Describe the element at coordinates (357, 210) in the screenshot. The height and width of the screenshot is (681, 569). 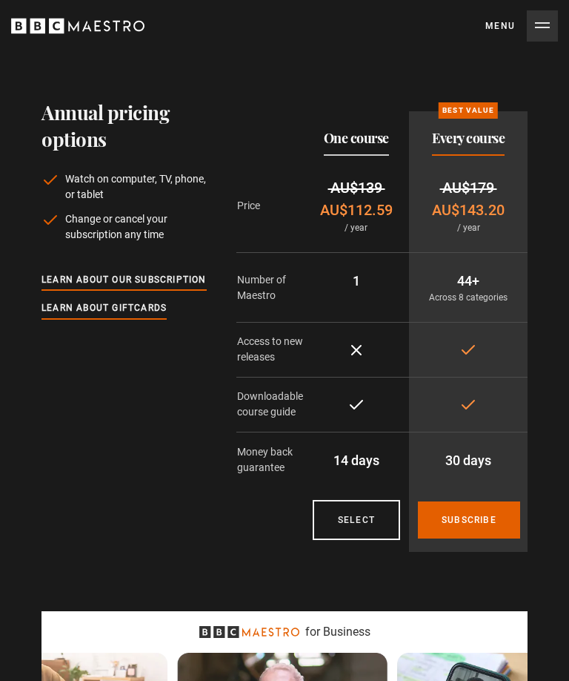
I see `span: AU$112.59` at that location.